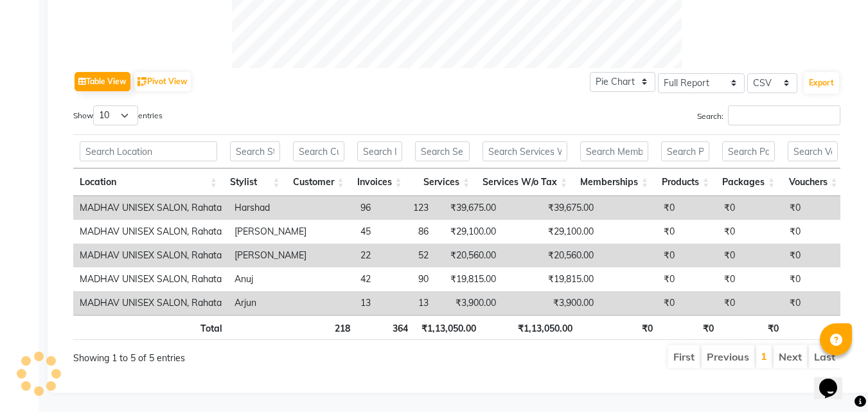 The width and height of the screenshot is (868, 412). Describe the element at coordinates (324, 327) in the screenshot. I see `th: 218` at that location.